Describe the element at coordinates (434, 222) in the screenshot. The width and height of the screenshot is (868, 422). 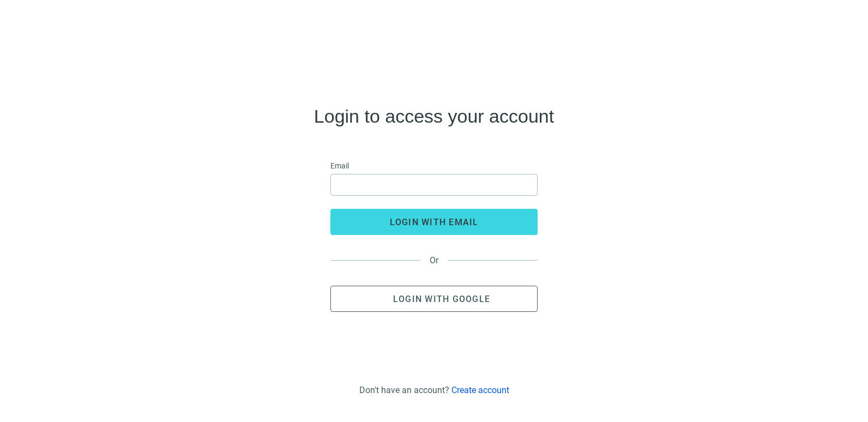
I see `button: login with email` at that location.